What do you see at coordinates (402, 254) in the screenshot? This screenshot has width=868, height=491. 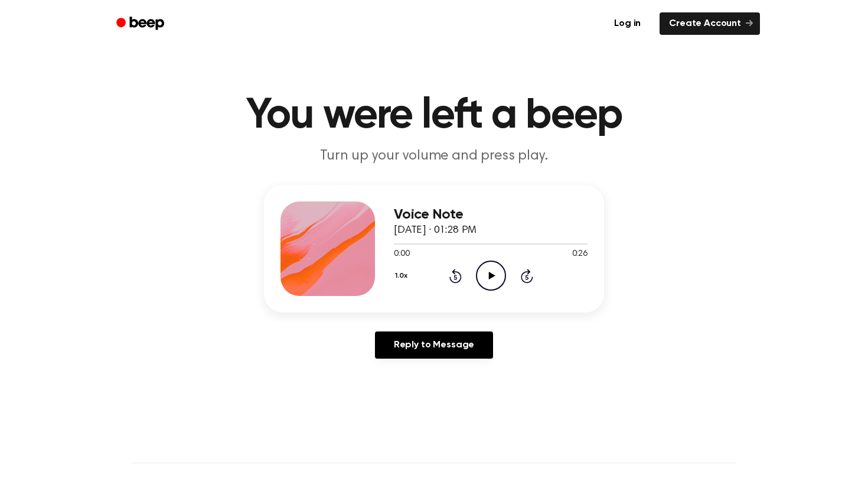 I see `span: 0:00` at bounding box center [402, 254].